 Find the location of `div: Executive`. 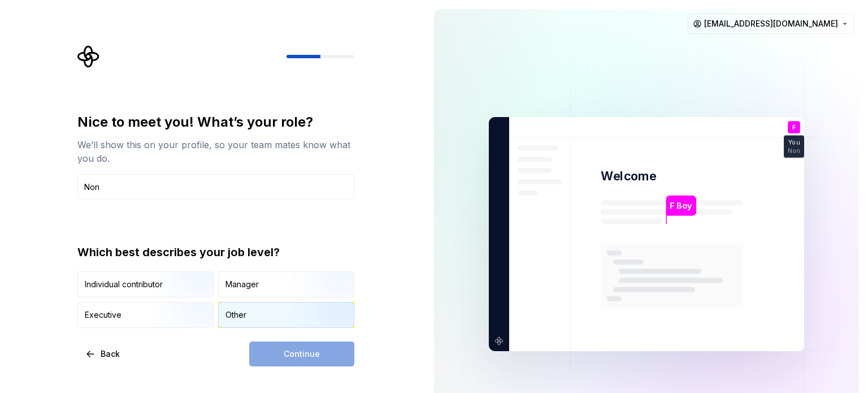

div: Executive is located at coordinates (103, 315).